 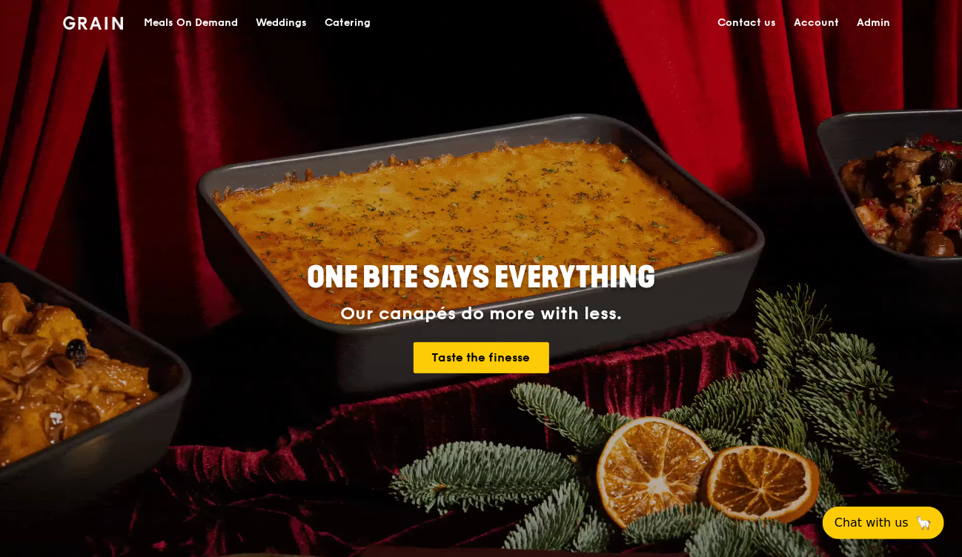 What do you see at coordinates (883, 523) in the screenshot?
I see `button: Chat with us🦙` at bounding box center [883, 523].